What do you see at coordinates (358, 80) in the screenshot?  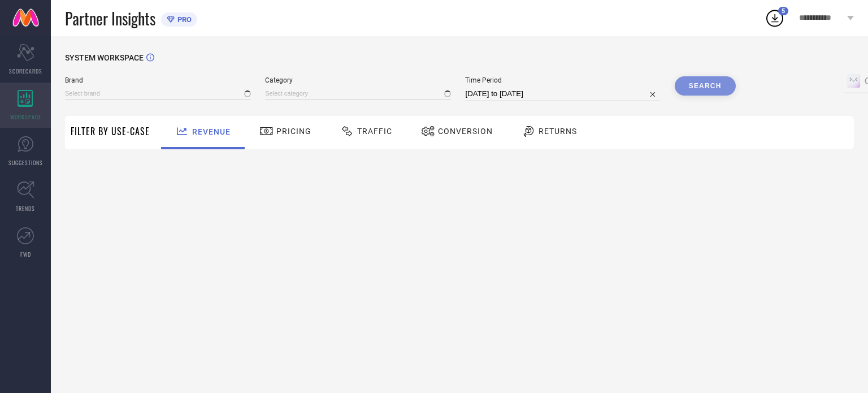 I see `span: Category` at bounding box center [358, 80].